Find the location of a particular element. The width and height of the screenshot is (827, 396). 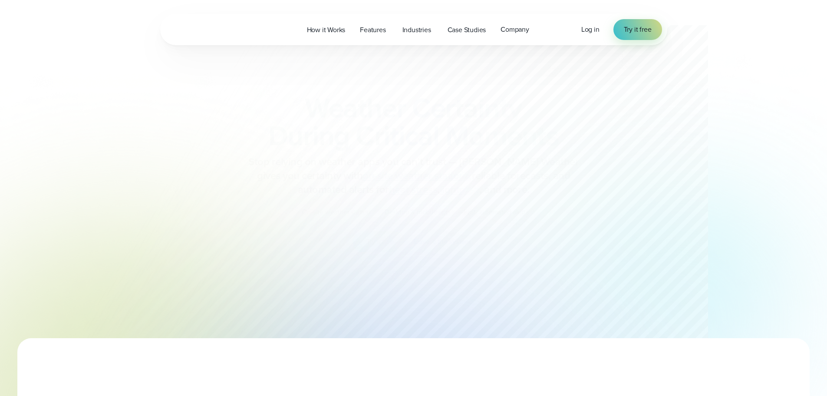

span: How it Works is located at coordinates (326, 30).